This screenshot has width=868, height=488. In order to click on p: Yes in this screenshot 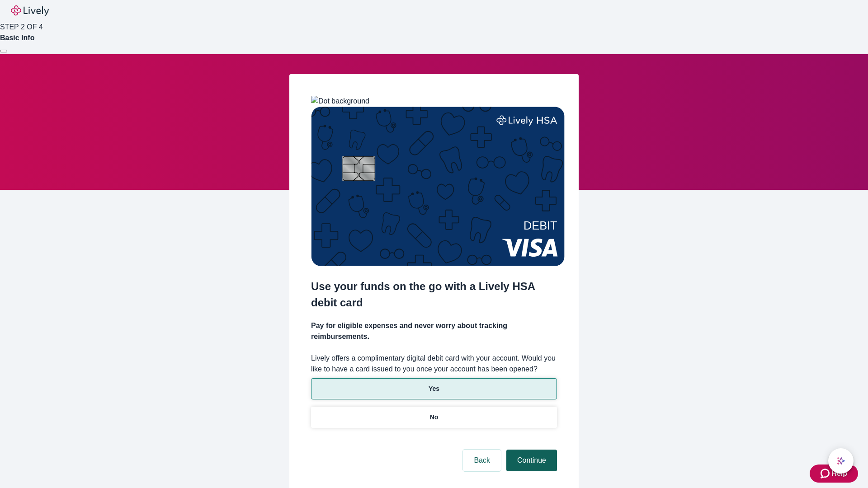, I will do `click(434, 389)`.